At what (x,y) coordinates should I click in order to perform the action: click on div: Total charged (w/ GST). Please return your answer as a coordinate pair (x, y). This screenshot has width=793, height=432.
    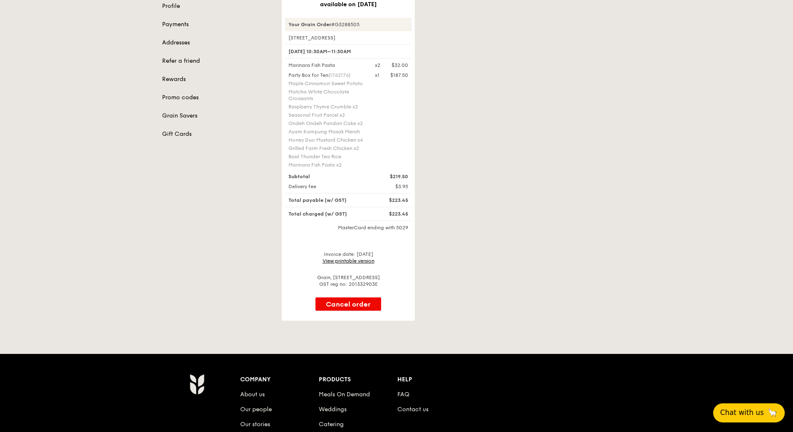
    Looking at the image, I should click on (327, 214).